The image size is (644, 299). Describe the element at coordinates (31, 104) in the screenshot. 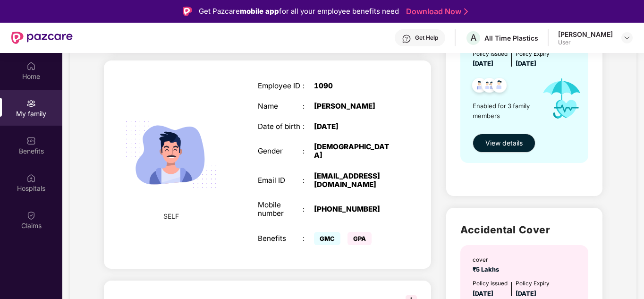

I see `img: svg+xml;base64,PHN2ZyB3aWR0aD0iMjAiIGhlaWdodD0iMjAiIHZpZXdCb3g9IjAgMCAyMCAyMCIgZmlsbD0ibm9uZSIgeG...` at that location.